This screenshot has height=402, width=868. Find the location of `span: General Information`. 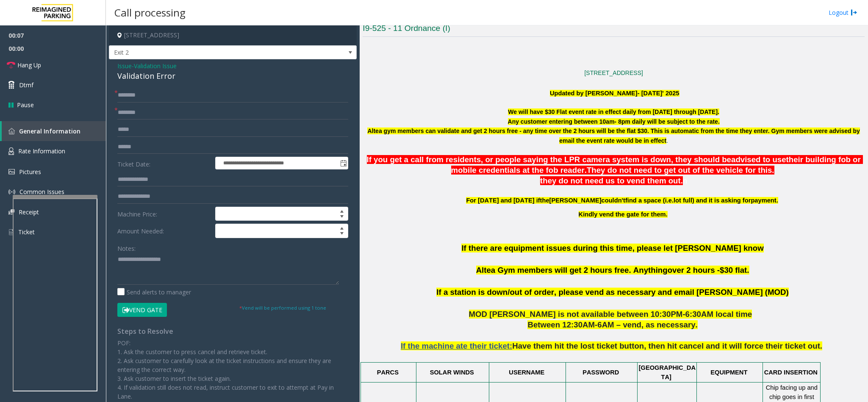

span: General Information is located at coordinates (49, 131).